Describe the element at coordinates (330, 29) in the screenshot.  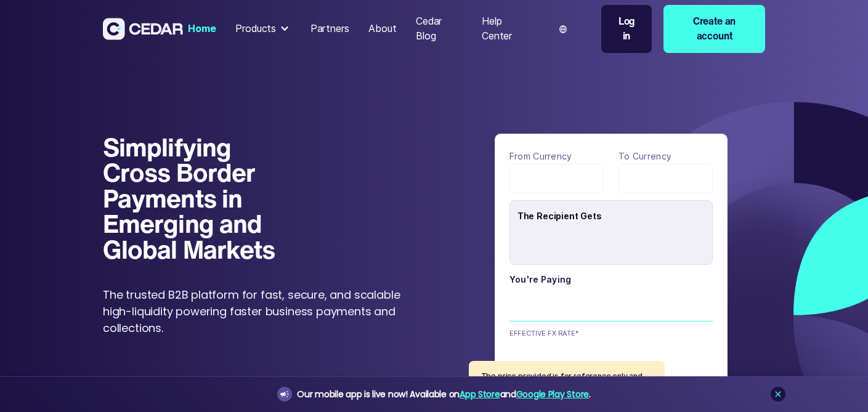
I see `div: Partners` at that location.